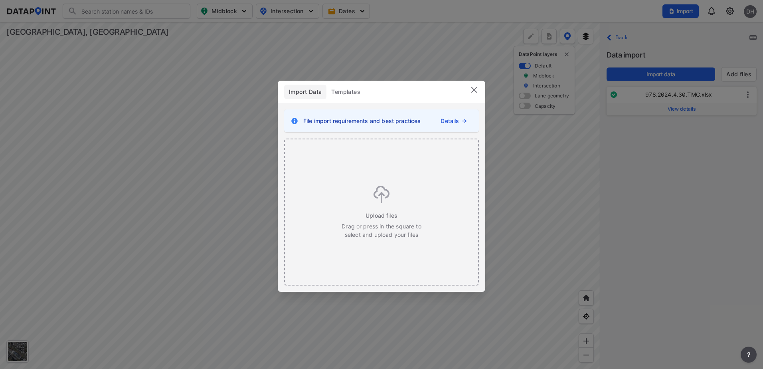 This screenshot has width=763, height=369. I want to click on a: Details, so click(450, 121).